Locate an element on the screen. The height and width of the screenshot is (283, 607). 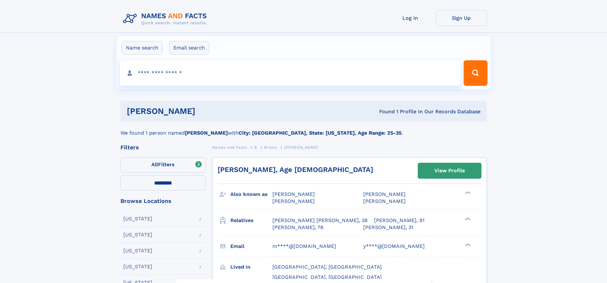
a: Log In is located at coordinates (411, 18).